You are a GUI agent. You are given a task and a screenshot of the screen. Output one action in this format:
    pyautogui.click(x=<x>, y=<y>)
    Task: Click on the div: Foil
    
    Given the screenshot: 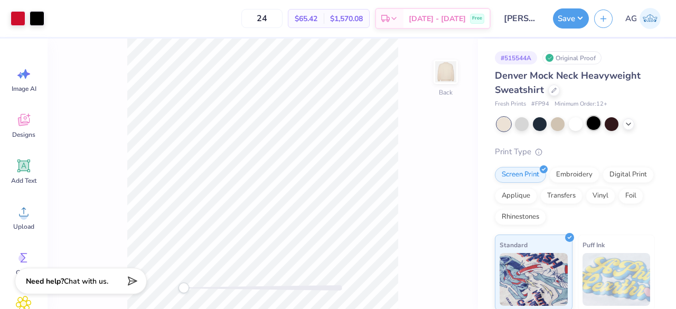 What is the action you would take?
    pyautogui.click(x=630, y=196)
    